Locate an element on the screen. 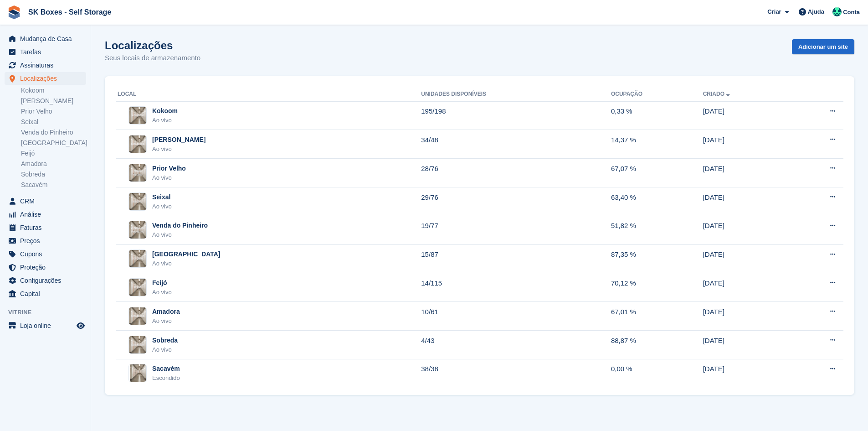  span: CRM is located at coordinates (48, 201).